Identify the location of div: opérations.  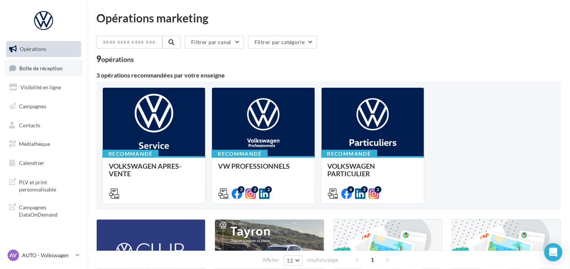
(118, 59).